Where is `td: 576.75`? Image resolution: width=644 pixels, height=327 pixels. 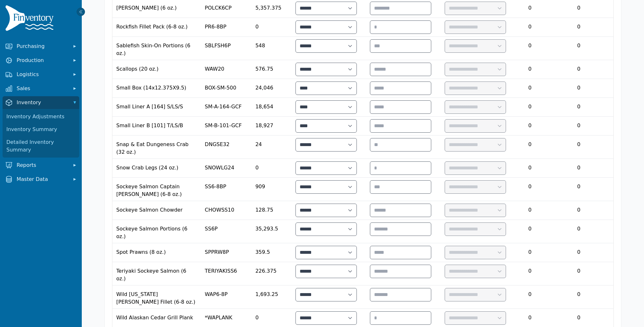
td: 576.75 is located at coordinates (271, 70).